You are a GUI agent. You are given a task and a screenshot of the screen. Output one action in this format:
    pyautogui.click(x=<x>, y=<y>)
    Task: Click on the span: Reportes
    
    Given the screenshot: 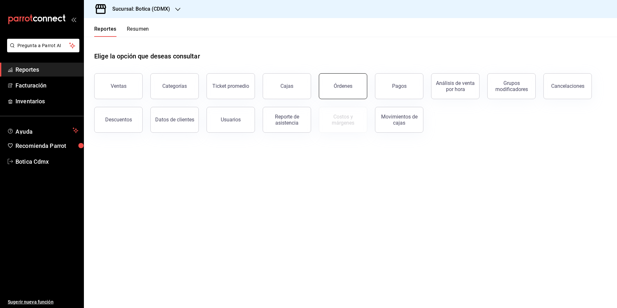 What is the action you would take?
    pyautogui.click(x=47, y=69)
    